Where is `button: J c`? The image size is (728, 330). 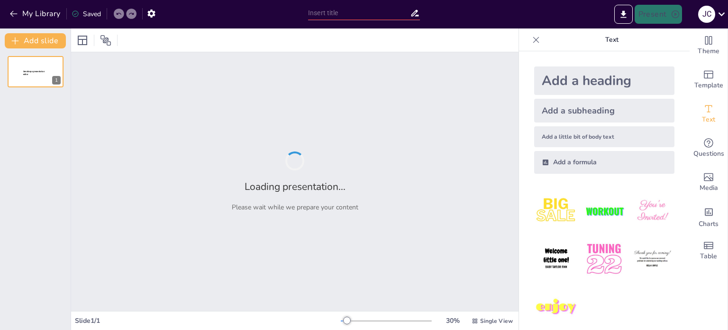
button: J c is located at coordinates (707, 14).